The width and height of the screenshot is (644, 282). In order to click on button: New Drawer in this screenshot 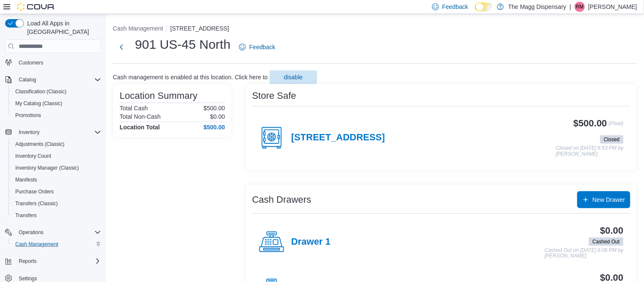, I will do `click(604, 199)`.